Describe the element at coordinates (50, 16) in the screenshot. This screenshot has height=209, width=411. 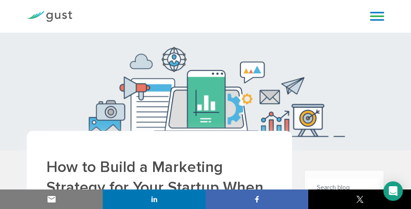
I see `img: Gust Logo` at that location.